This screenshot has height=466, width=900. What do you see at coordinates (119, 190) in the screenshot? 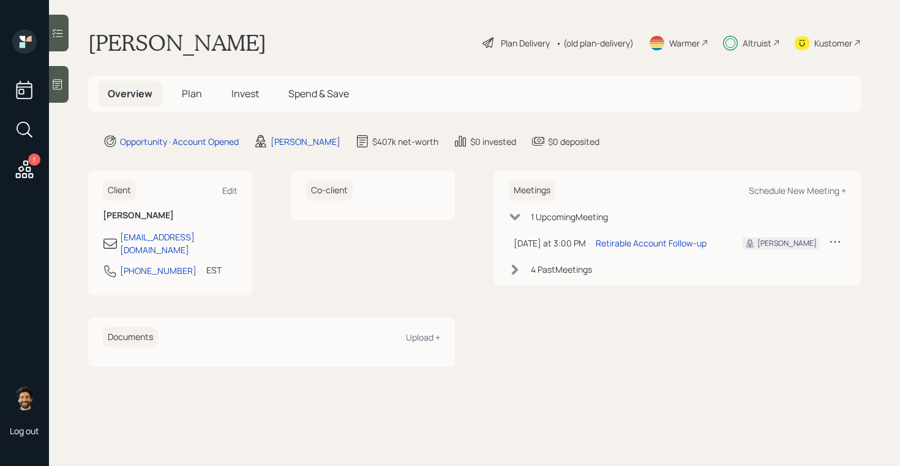
I see `h6: Client` at bounding box center [119, 190].